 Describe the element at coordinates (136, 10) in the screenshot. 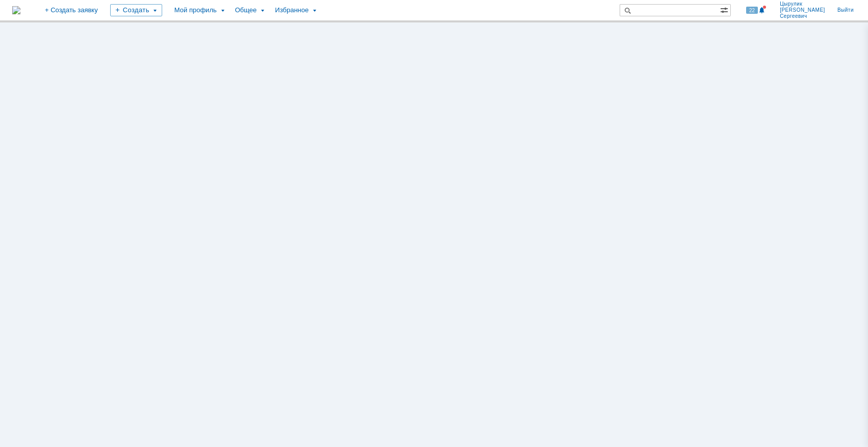

I see `div: Создать` at that location.